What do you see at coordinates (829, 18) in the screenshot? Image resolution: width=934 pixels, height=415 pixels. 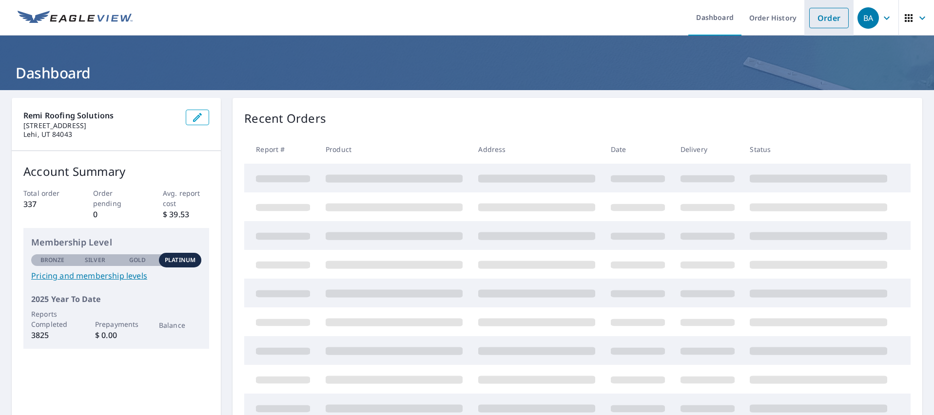 I see `a: Order` at bounding box center [829, 18].